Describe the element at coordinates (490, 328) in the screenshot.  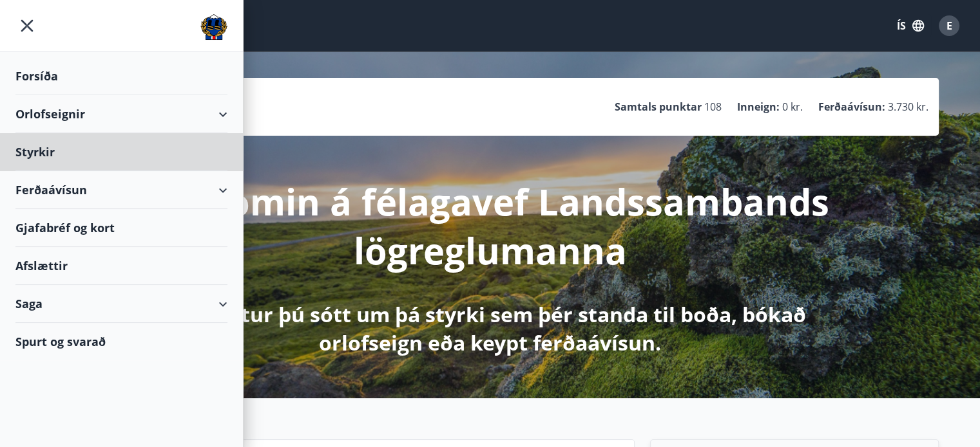
I see `p: Hér getur þú sótt um þá styrki sem þér standa til boða, bókað orlofseign eða keypt ferðaávísun.` at that location.